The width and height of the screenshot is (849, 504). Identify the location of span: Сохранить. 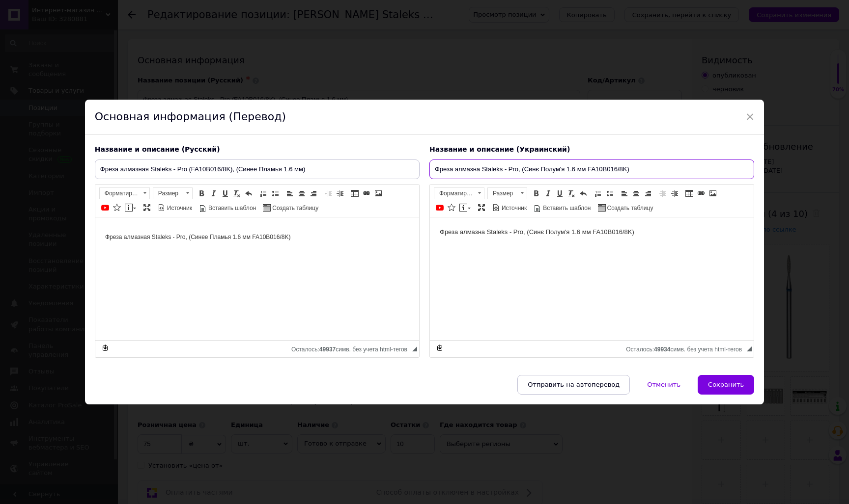
(726, 384).